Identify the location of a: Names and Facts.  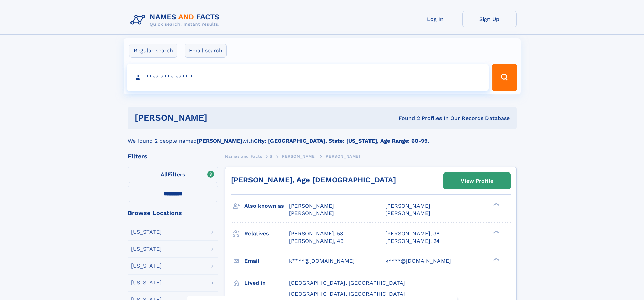
(244, 156).